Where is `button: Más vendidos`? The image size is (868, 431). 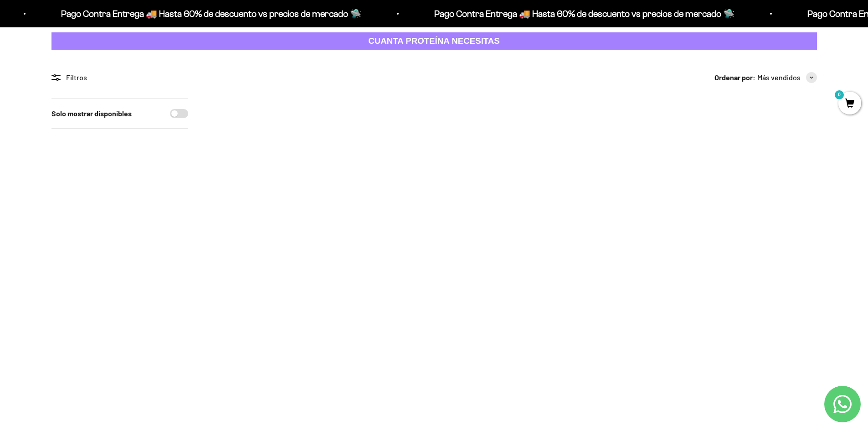
button: Más vendidos is located at coordinates (787, 77).